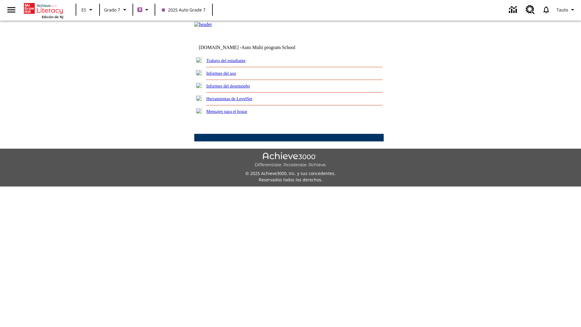 The width and height of the screenshot is (581, 327). I want to click on a: Centro de recursos, Se abrirá en una pestaña nueva., so click(530, 10).